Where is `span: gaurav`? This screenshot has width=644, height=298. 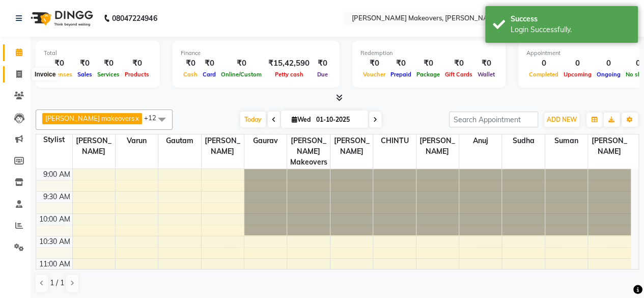 span: gaurav is located at coordinates (265, 140).